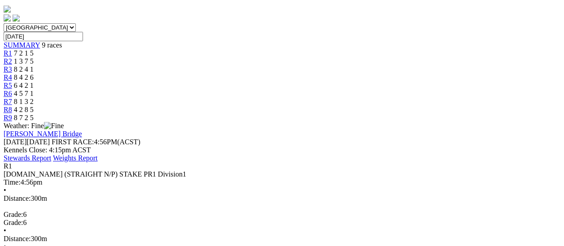  I want to click on a: R4, so click(8, 77).